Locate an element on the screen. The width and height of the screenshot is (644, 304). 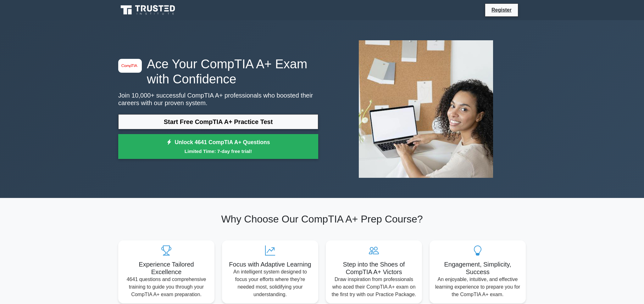
a: Start Free CompTIA A+ Practice Test is located at coordinates (218, 122).